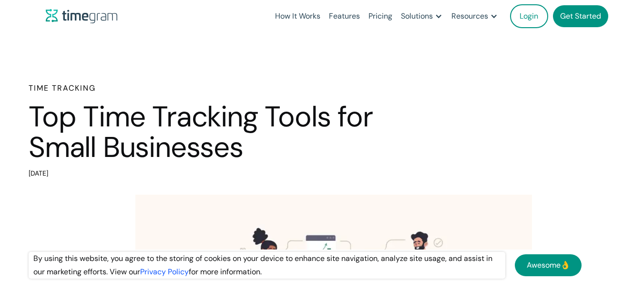 This screenshot has height=281, width=644. Describe the element at coordinates (470, 16) in the screenshot. I see `div: Resources` at that location.